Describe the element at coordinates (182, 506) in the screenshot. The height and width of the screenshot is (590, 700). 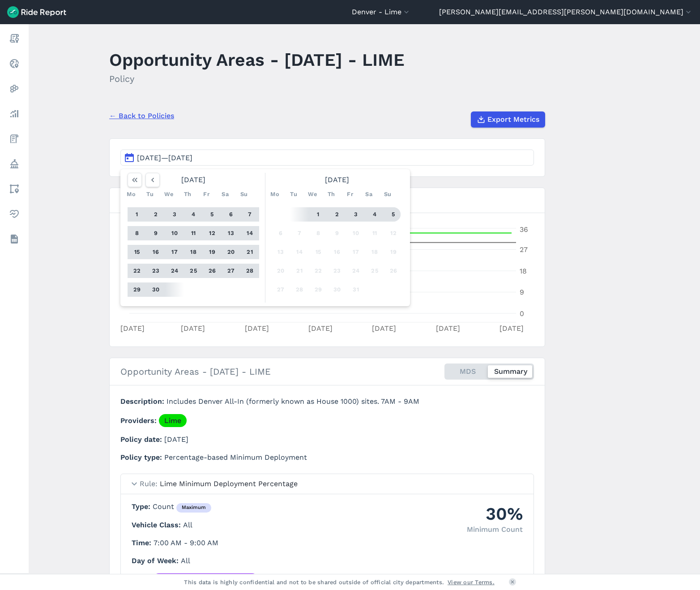
I see `span: Count` at that location.